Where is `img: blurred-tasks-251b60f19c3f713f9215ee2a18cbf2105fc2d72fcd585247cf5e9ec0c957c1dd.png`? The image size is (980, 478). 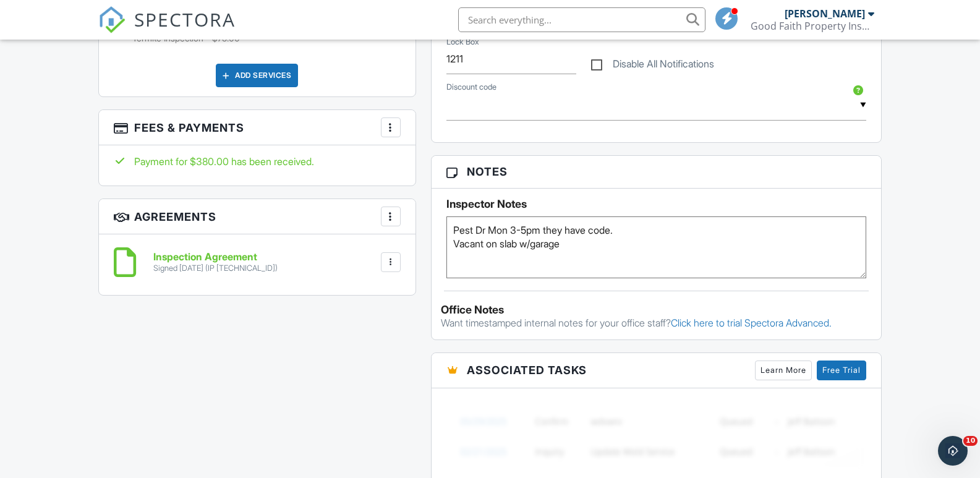 img: blurred-tasks-251b60f19c3f713f9215ee2a18cbf2105fc2d72fcd585247cf5e9ec0c957c1dd.png is located at coordinates (657, 436).